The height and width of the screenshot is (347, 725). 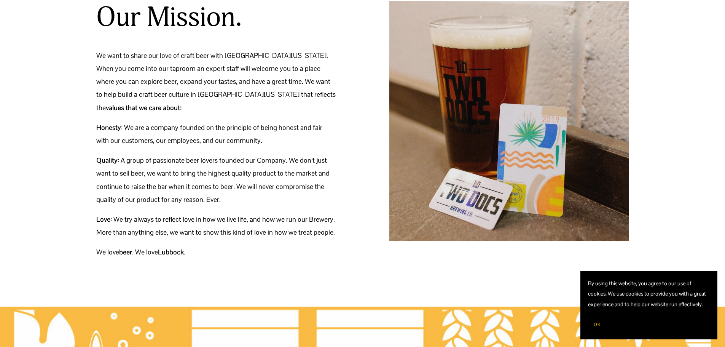 What do you see at coordinates (216, 180) in the screenshot?
I see `p: : A group of passionate beer lovers founded our Company. We don’t just want to sell beer, we want...` at bounding box center [216, 180].